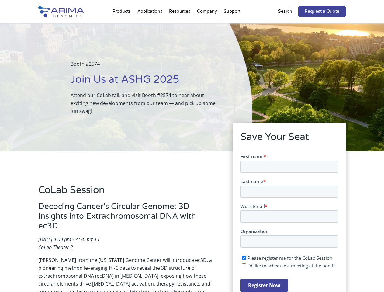 This screenshot has height=292, width=384. Describe the element at coordinates (61, 12) in the screenshot. I see `img: Arima-Genomics-logo` at that location.